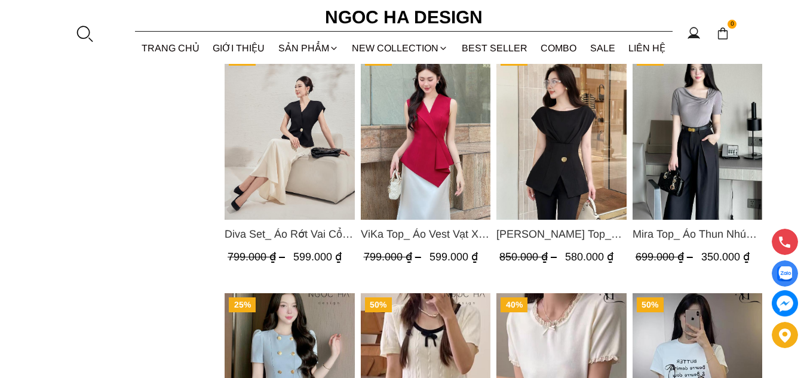 Image resolution: width=807 pixels, height=378 pixels. What do you see at coordinates (603, 48) in the screenshot?
I see `a: SALE` at bounding box center [603, 48].